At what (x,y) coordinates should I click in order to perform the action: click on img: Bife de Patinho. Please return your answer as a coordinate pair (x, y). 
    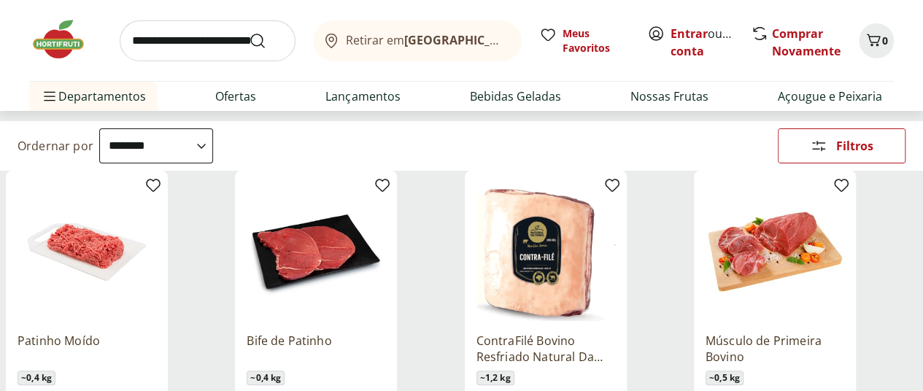
    Looking at the image, I should click on (316, 252).